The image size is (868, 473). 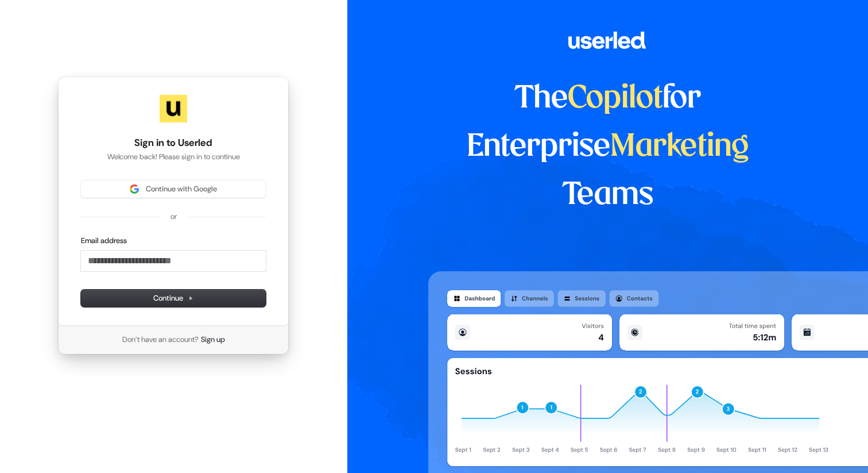 I want to click on p: or, so click(x=174, y=217).